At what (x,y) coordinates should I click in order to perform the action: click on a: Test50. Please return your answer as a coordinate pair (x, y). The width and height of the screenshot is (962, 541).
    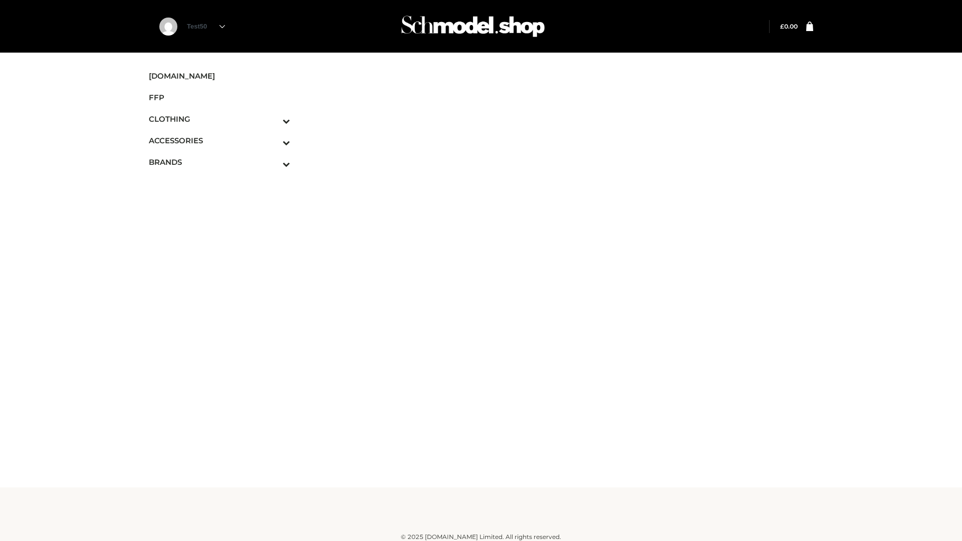
    Looking at the image, I should click on (206, 26).